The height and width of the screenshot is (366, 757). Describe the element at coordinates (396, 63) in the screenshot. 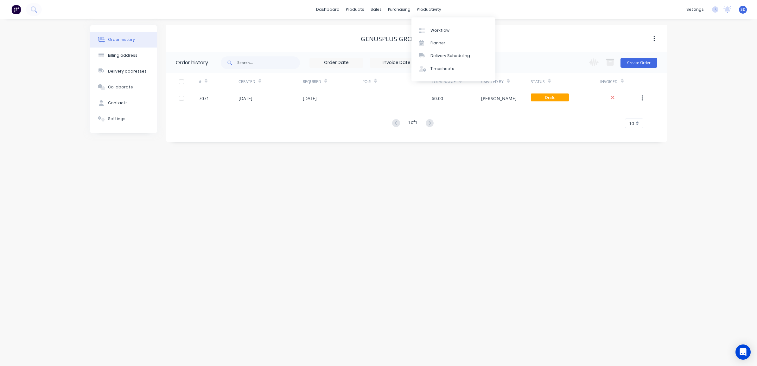

I see `input: Invoice Date` at that location.